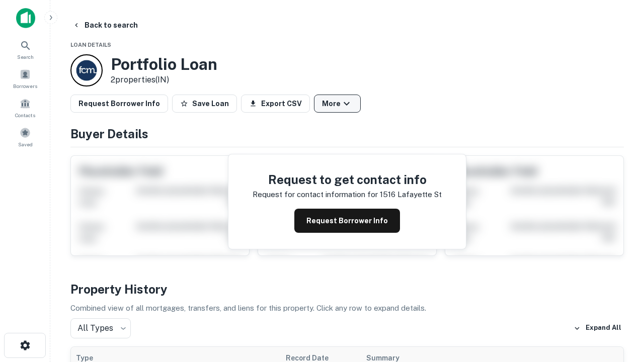  I want to click on span: Saved, so click(25, 144).